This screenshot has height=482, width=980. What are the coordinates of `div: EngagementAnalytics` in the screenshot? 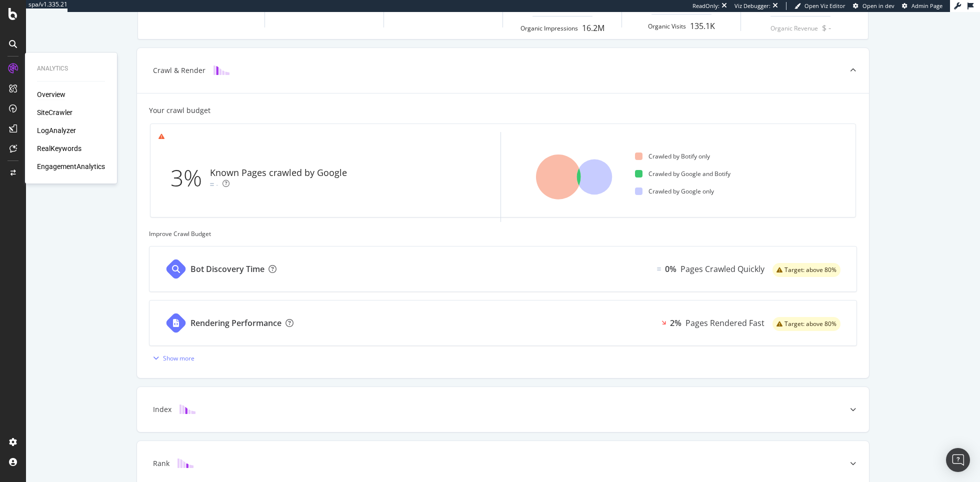 It's located at (71, 167).